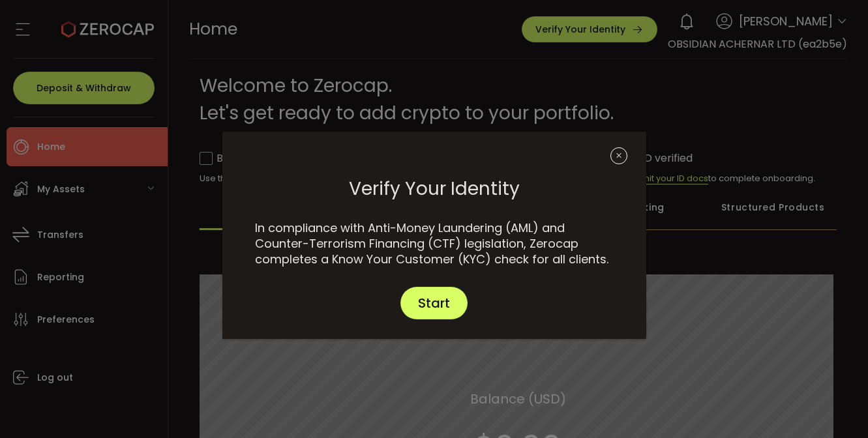  I want to click on span: Verify Your Identity, so click(435, 189).